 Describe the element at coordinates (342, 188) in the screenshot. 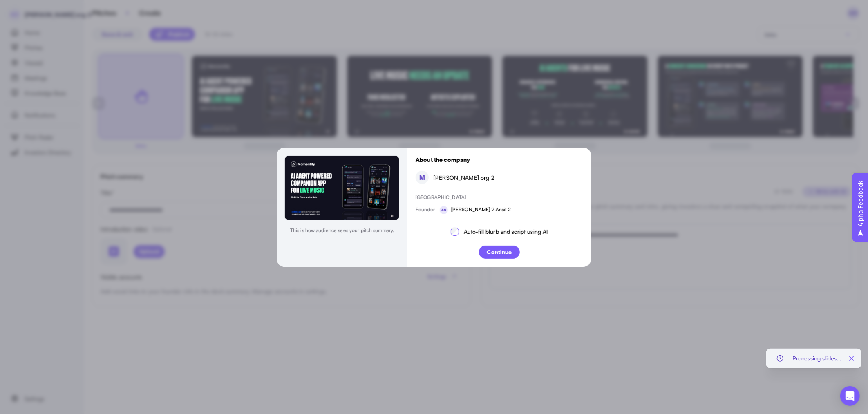

I see `img: 79_1756822580015-page-1.jpg` at that location.